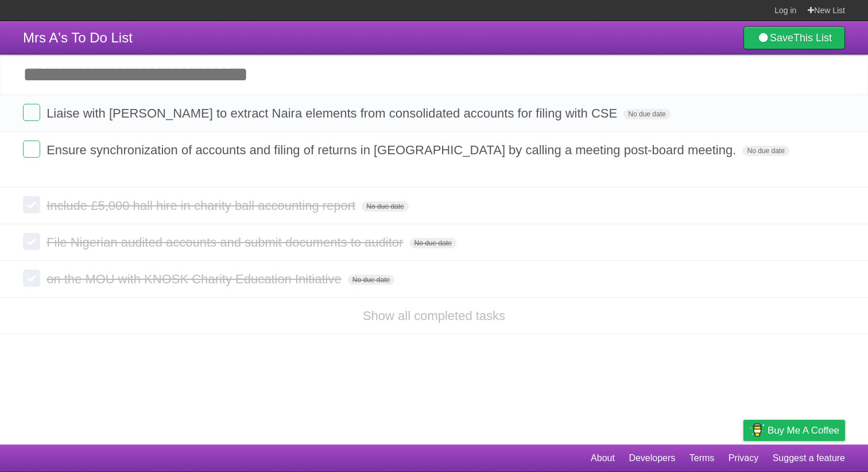  I want to click on a: Terms, so click(702, 458).